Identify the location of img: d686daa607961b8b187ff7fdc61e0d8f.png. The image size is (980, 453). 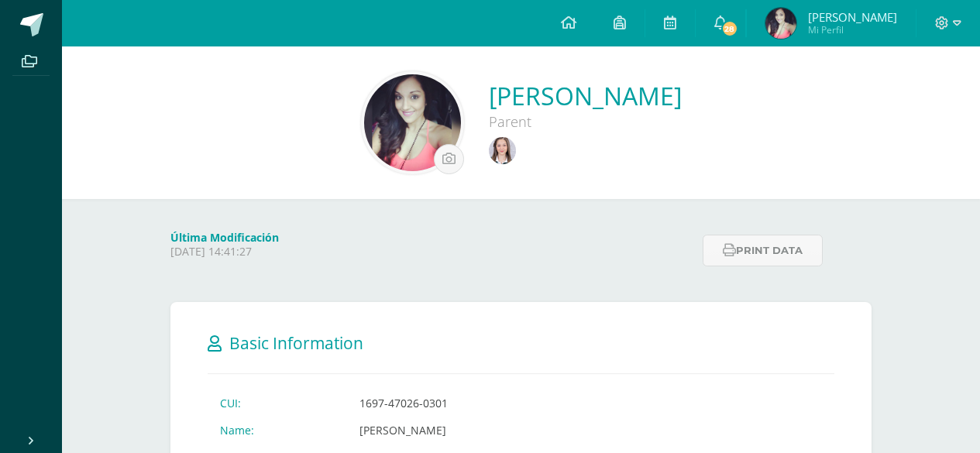
(780, 23).